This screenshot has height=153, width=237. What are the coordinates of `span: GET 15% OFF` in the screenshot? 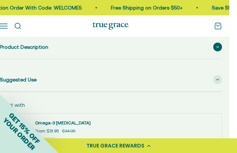 It's located at (24, 128).